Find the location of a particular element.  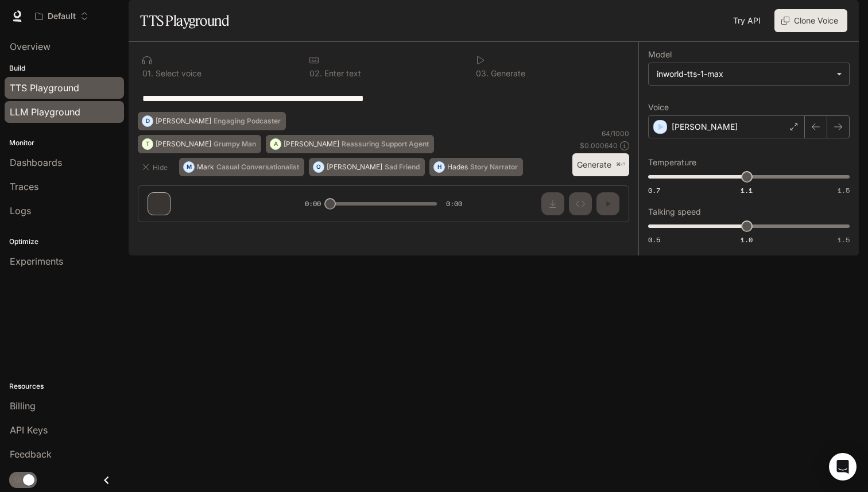

h1: TTS Playground is located at coordinates (184, 20).